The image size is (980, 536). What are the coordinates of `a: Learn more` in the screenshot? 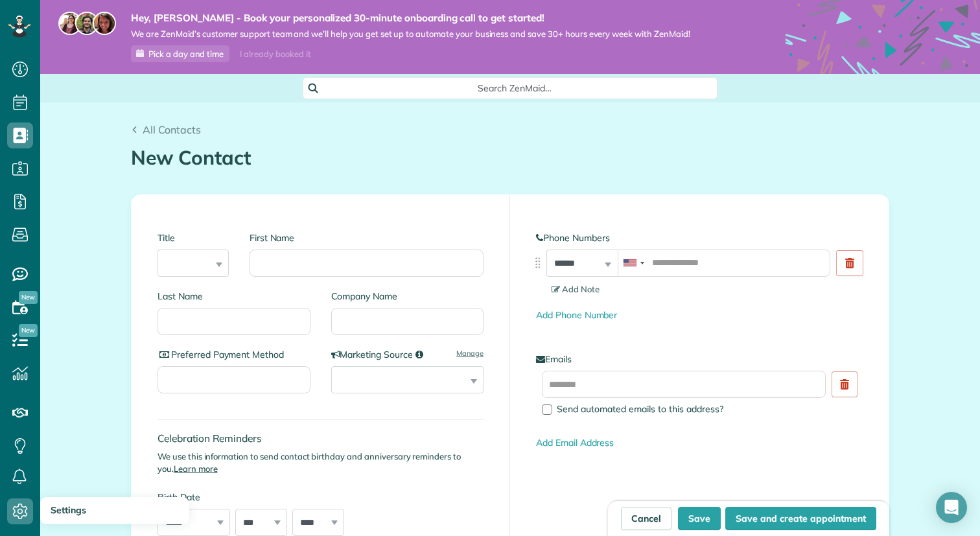 It's located at (196, 468).